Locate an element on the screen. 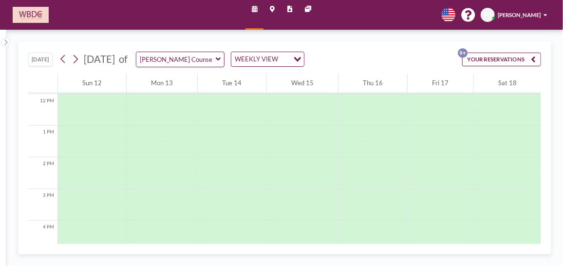  div: 12 PM is located at coordinates (43, 110).